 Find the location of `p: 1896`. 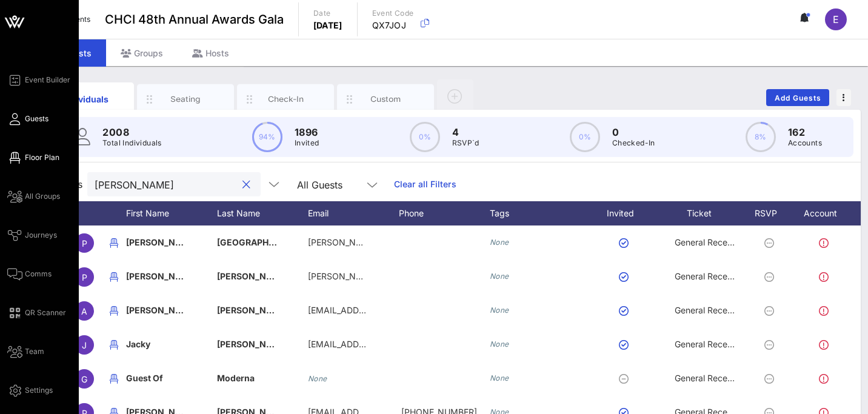

p: 1896 is located at coordinates (306, 132).